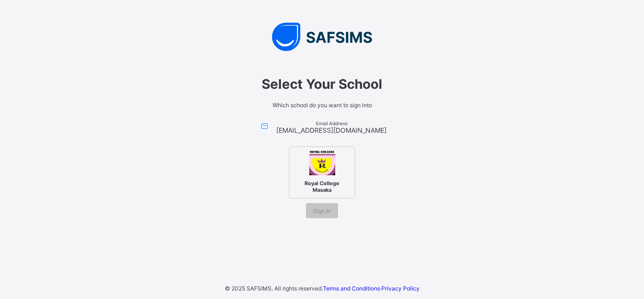  I want to click on a: Terms and Conditions, so click(352, 288).